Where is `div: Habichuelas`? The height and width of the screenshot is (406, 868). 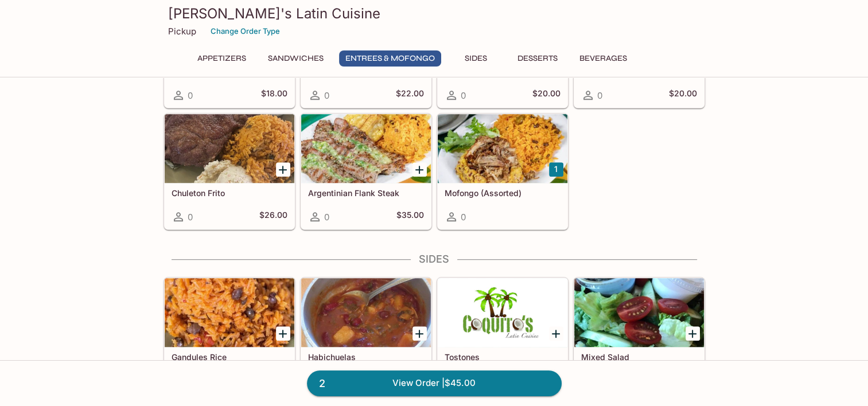 div: Habichuelas is located at coordinates (366, 313).